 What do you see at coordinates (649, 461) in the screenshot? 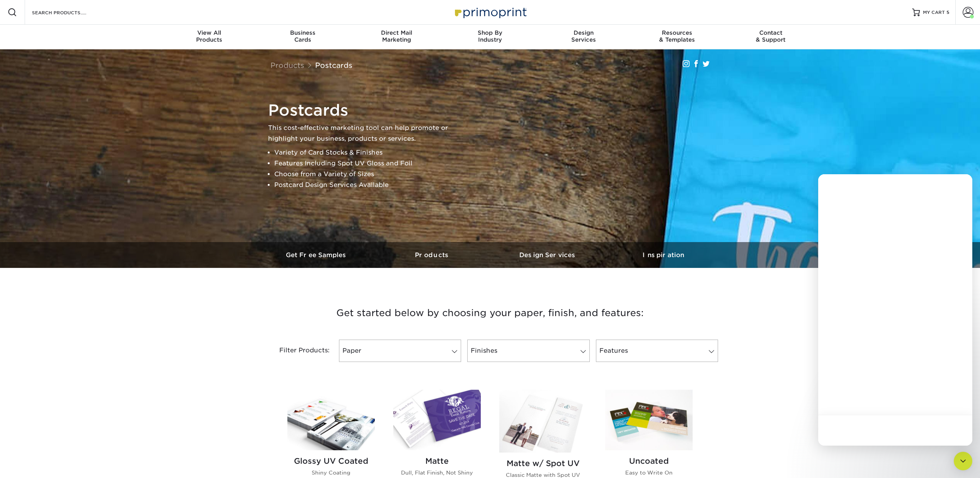
I see `h2: Uncoated` at bounding box center [649, 461].